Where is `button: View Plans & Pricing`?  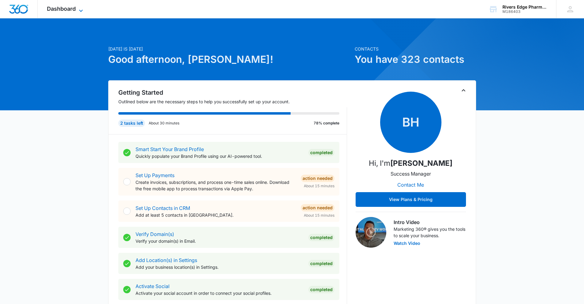
button: View Plans & Pricing is located at coordinates (411, 199).